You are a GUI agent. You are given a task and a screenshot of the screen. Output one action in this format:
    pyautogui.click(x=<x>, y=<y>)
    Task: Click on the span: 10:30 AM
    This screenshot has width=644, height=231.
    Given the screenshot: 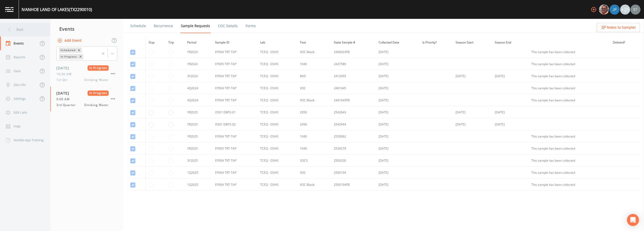 What is the action you would take?
    pyautogui.click(x=65, y=74)
    